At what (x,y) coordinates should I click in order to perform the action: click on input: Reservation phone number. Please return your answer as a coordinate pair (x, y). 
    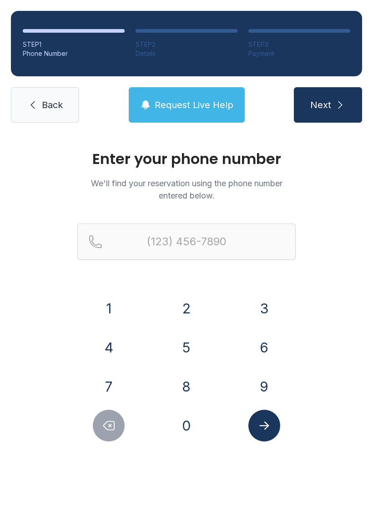
    Looking at the image, I should click on (186, 242).